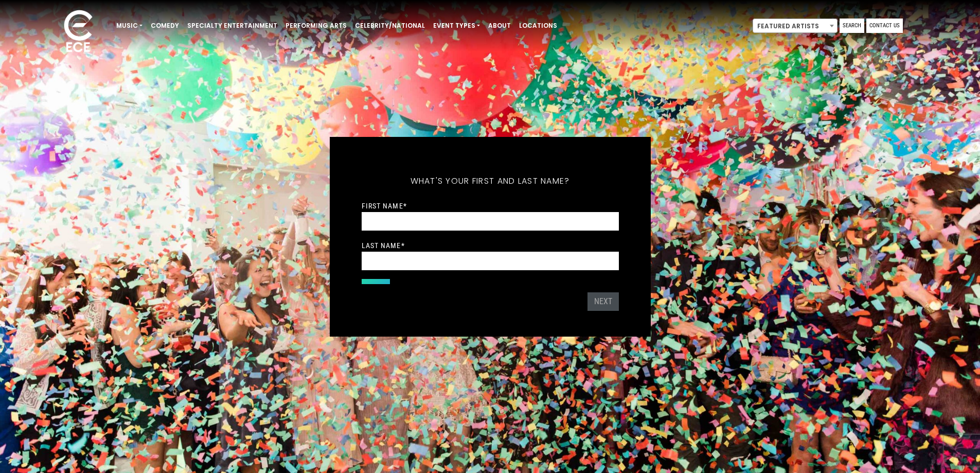 Image resolution: width=980 pixels, height=473 pixels. I want to click on a: Specialty Entertainment, so click(232, 26).